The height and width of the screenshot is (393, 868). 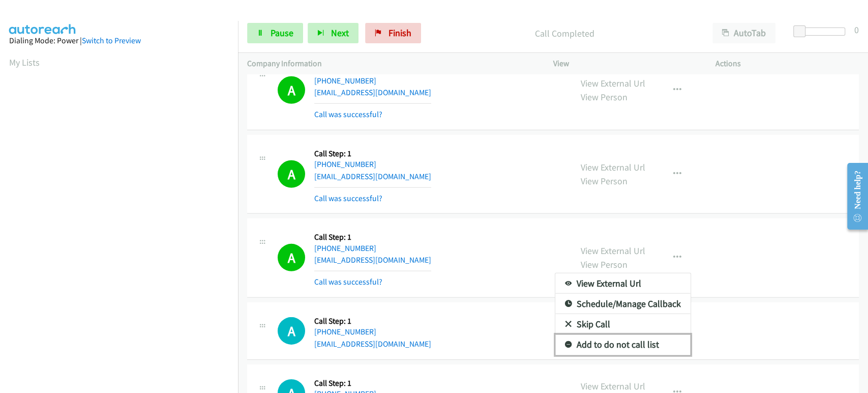 What do you see at coordinates (119, 41) in the screenshot?
I see `div: Dialing Mode: Power |` at bounding box center [119, 41].